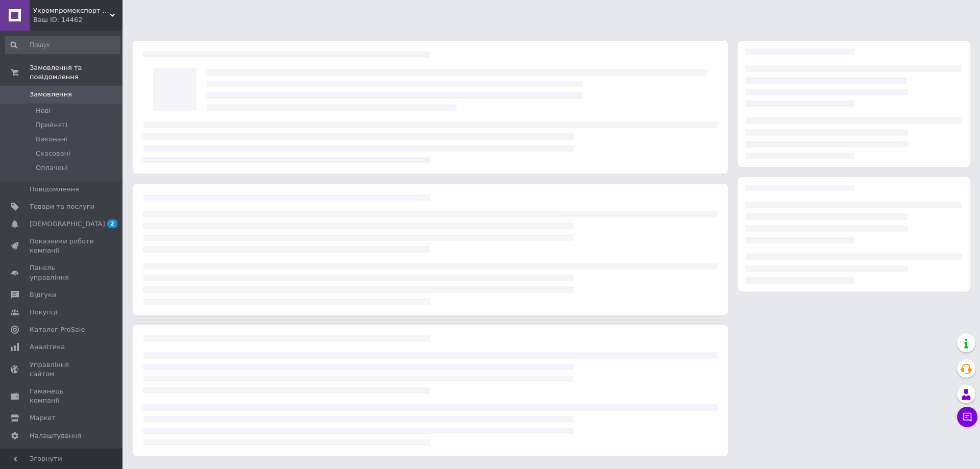  I want to click on span: Відгуки, so click(43, 295).